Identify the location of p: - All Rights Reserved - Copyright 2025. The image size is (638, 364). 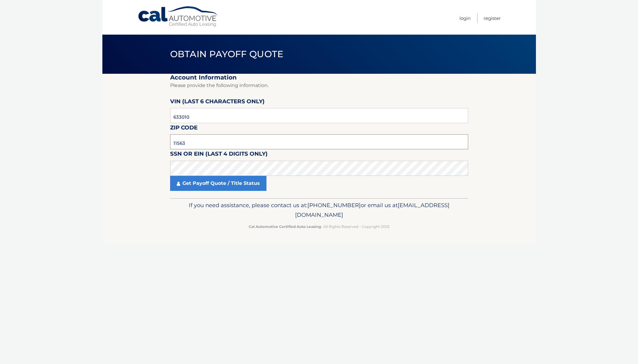
(319, 226).